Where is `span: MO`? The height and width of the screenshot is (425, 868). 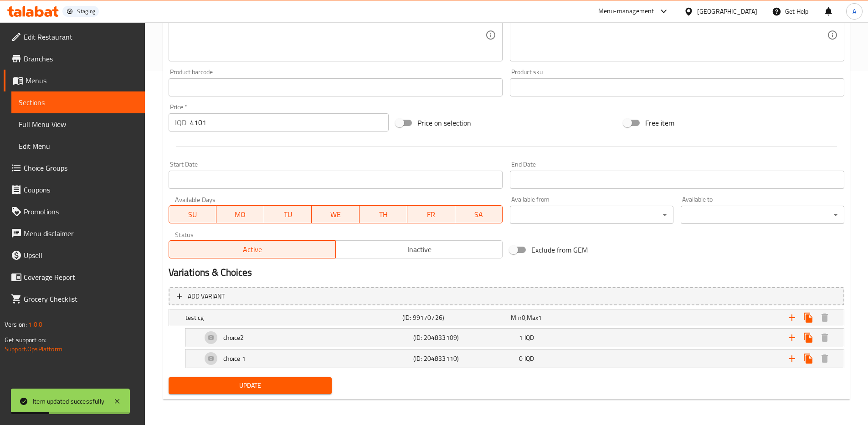 span: MO is located at coordinates (240, 214).